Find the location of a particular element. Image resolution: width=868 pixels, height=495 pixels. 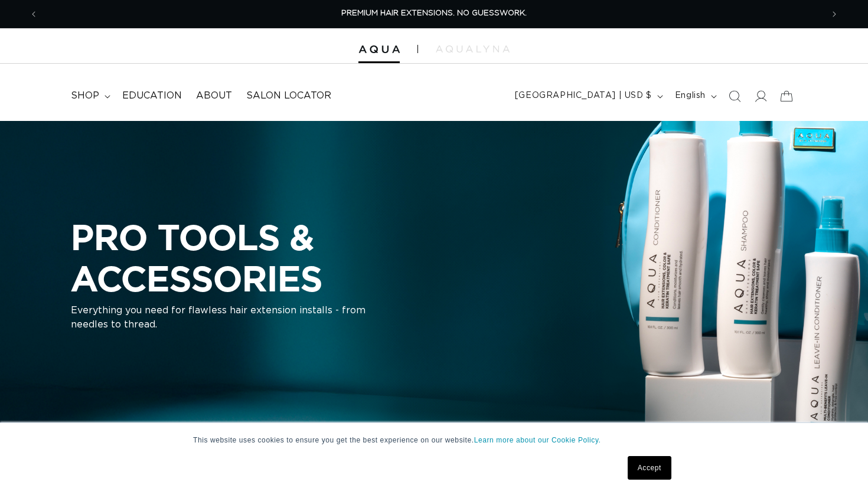

span: shop is located at coordinates (85, 96).